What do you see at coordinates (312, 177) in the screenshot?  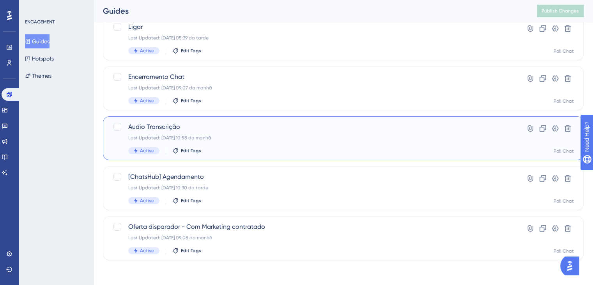 I see `span: [ChatsHub] Agendamento` at bounding box center [312, 177].